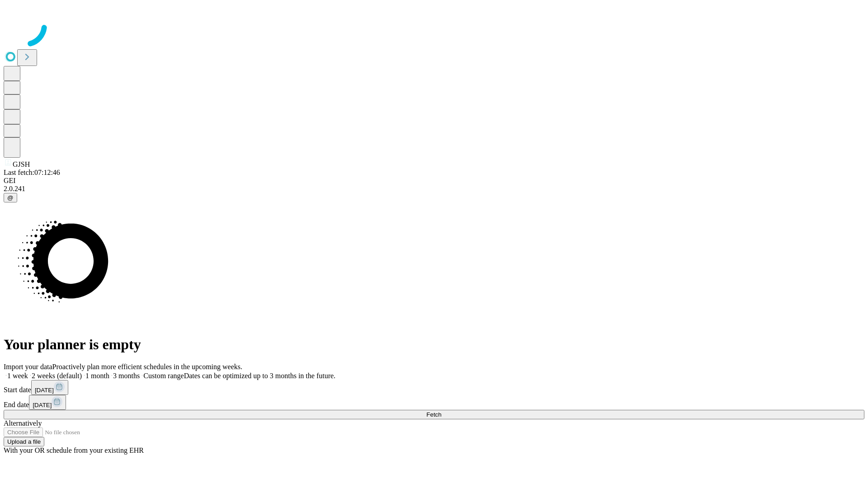 Image resolution: width=868 pixels, height=488 pixels. I want to click on span: Alternatively, so click(22, 423).